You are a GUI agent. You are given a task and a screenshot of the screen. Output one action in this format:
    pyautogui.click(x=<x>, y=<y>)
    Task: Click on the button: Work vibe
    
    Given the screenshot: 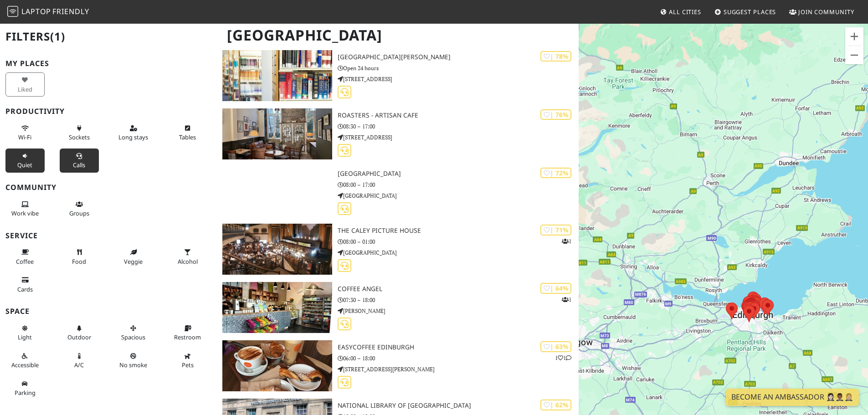 What is the action you would take?
    pyautogui.click(x=25, y=209)
    